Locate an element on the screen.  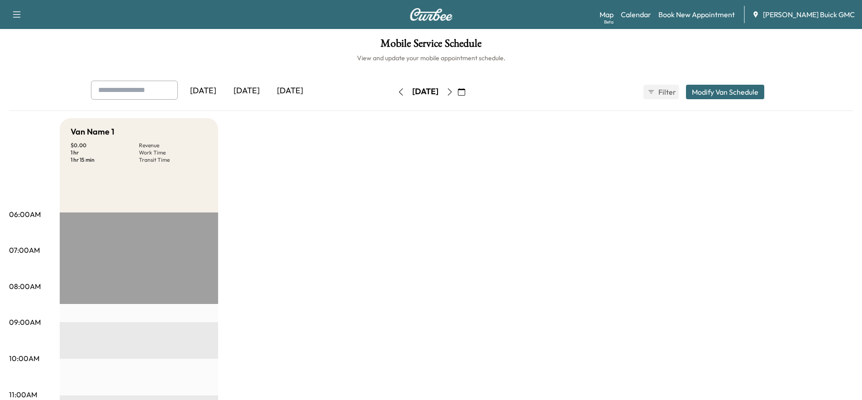
p: Transit Time is located at coordinates (173, 160).